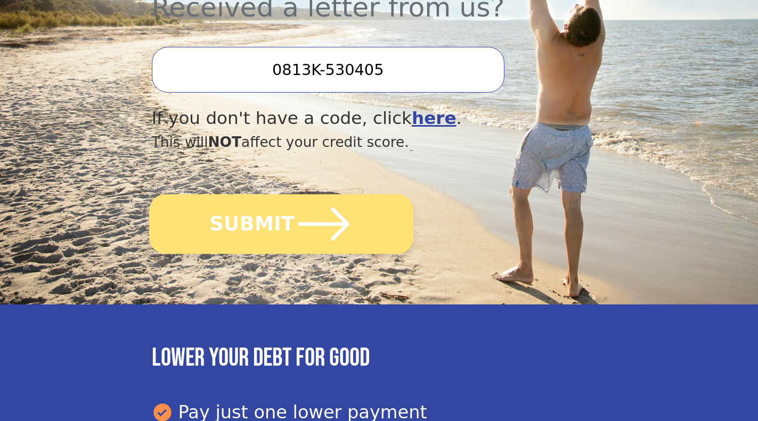 This screenshot has height=421, width=758. I want to click on div: This will affect your credit score., so click(345, 142).